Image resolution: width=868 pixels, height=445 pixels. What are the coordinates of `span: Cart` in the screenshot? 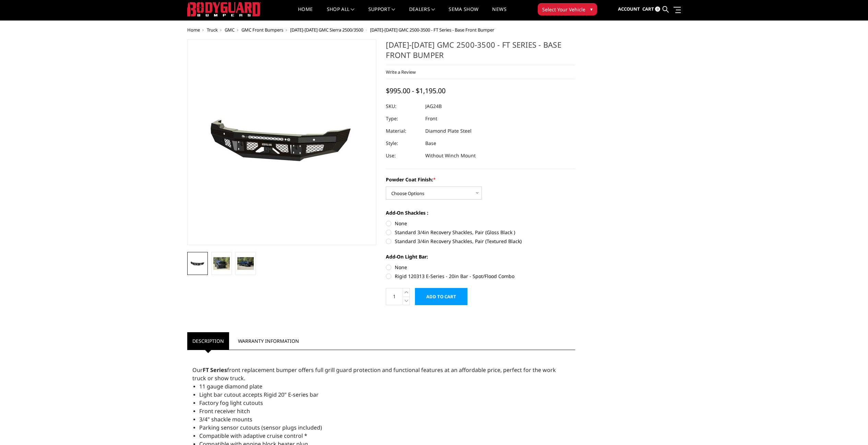 It's located at (648, 9).